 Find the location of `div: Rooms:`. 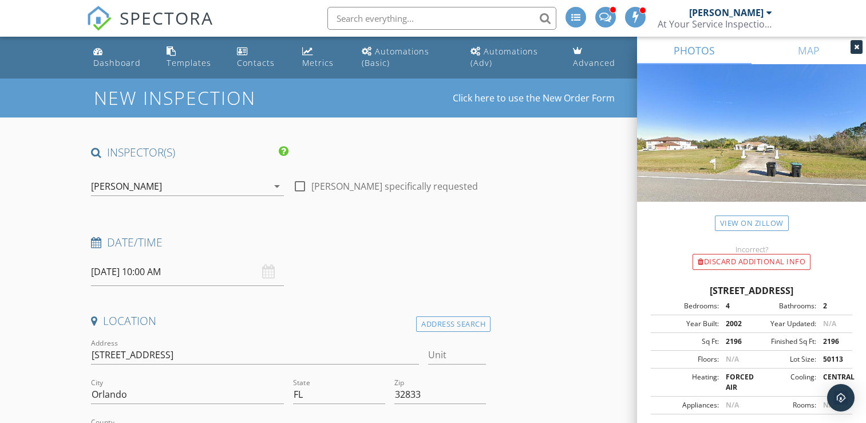

div: Rooms: is located at coordinates (784, 405).